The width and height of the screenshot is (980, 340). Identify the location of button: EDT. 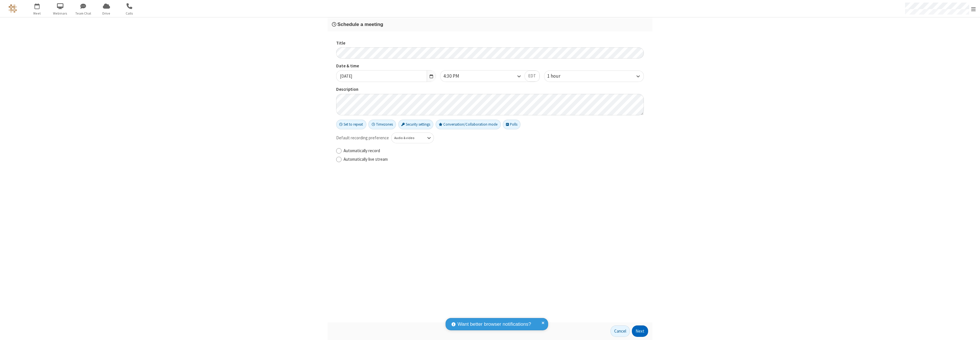
(532, 77).